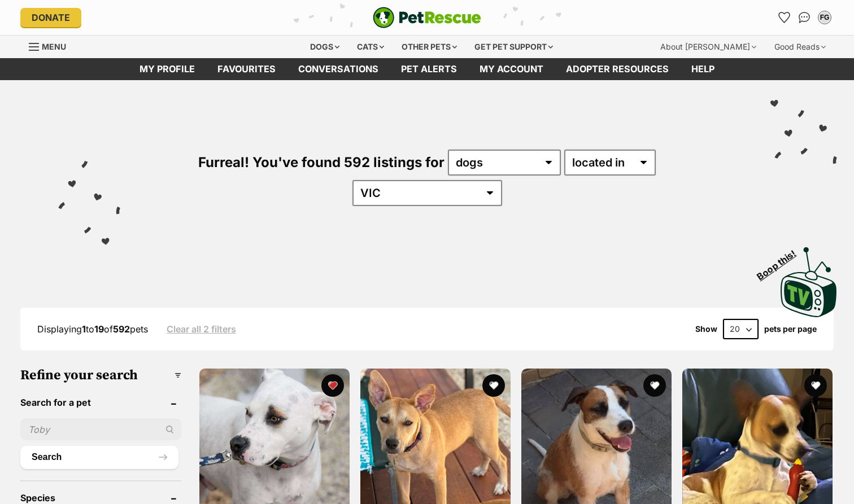  What do you see at coordinates (338, 69) in the screenshot?
I see `a: conversations` at bounding box center [338, 69].